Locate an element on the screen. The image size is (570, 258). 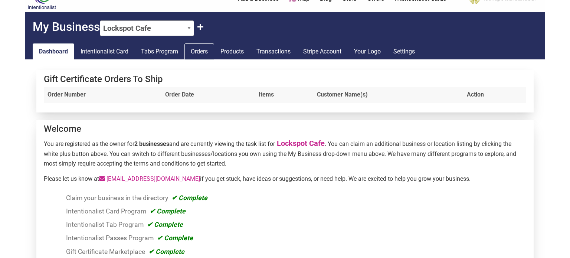
a: Products is located at coordinates (232, 52).